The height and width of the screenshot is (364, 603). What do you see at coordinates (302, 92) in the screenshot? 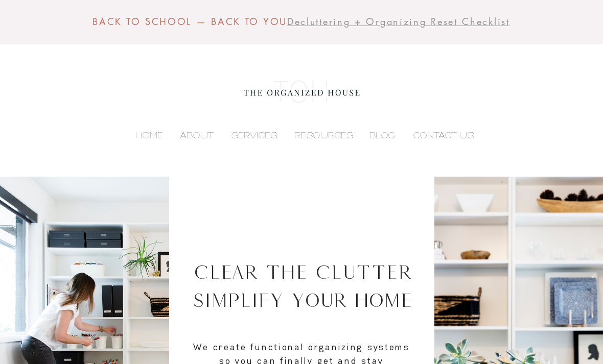
I see `img: the organized house` at bounding box center [302, 92].